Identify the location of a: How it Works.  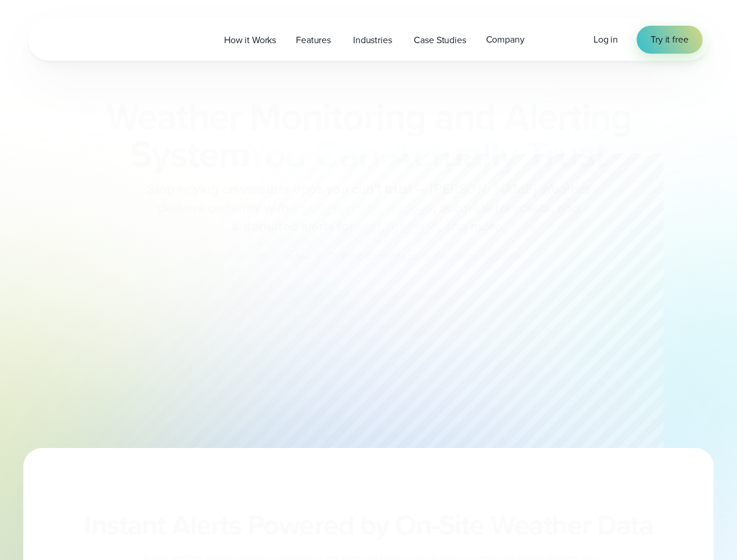
(250, 40).